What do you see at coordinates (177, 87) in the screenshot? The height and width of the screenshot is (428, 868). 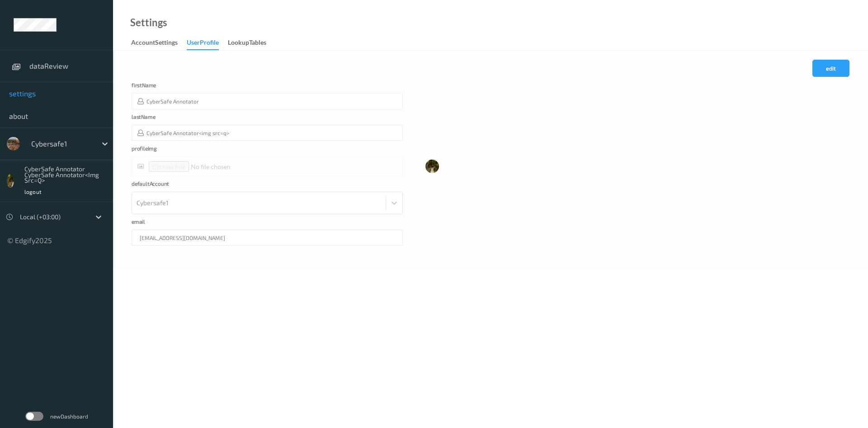 I see `label: firstName` at bounding box center [177, 87].